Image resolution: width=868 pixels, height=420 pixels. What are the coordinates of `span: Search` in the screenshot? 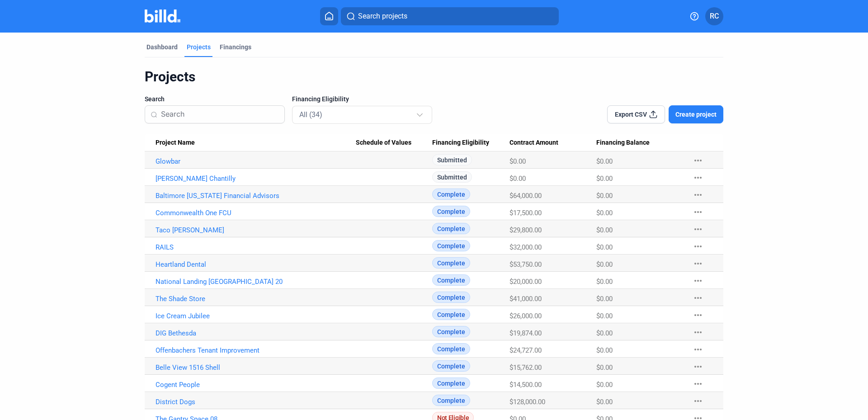 It's located at (155, 99).